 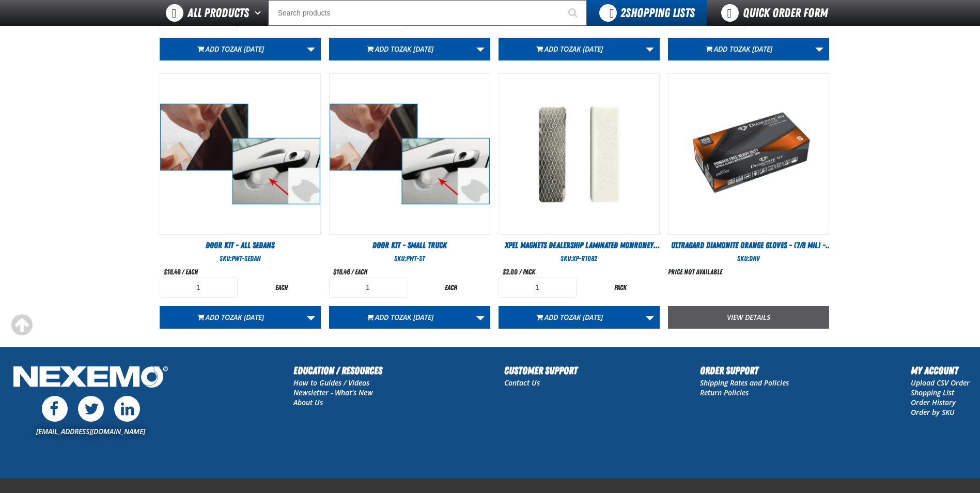 What do you see at coordinates (246, 258) in the screenshot?
I see `span: PWT-Sedan` at bounding box center [246, 258].